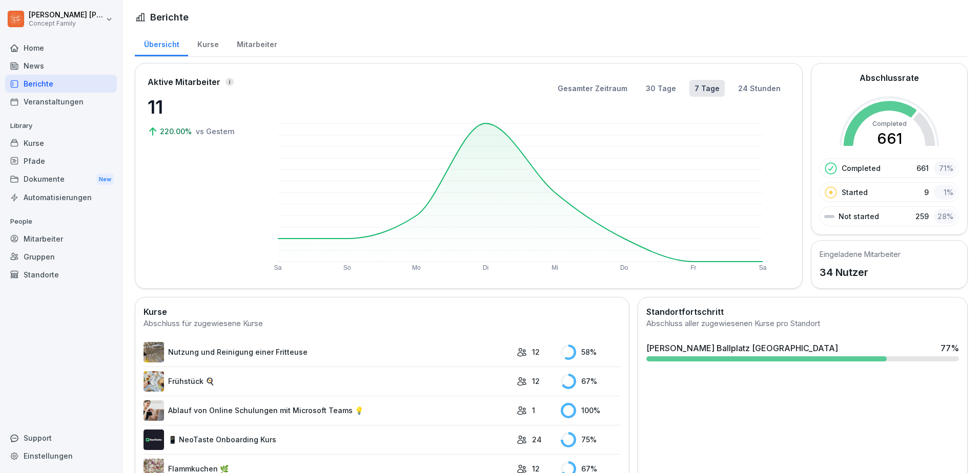 This screenshot has height=473, width=980. Describe the element at coordinates (61, 437) in the screenshot. I see `div: Support` at that location.